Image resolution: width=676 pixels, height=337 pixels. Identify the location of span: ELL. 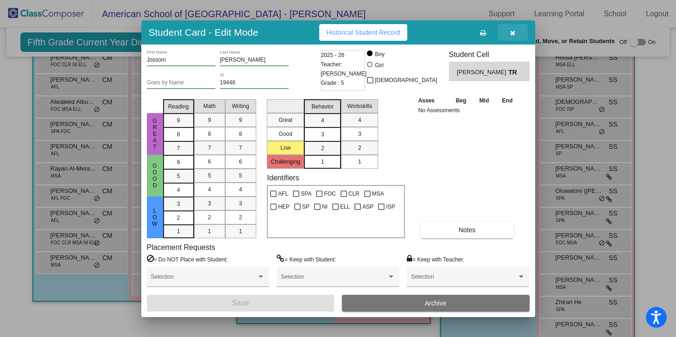
(345, 207).